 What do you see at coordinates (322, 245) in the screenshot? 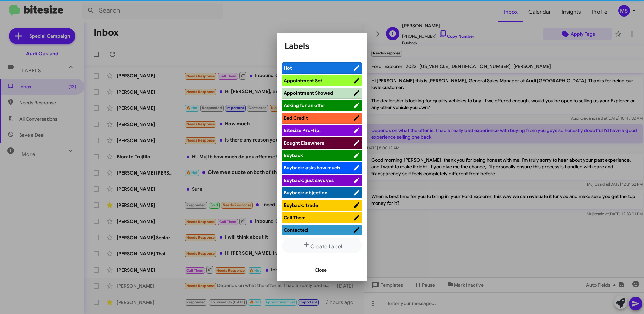
I see `button: Create Label` at bounding box center [322, 245].